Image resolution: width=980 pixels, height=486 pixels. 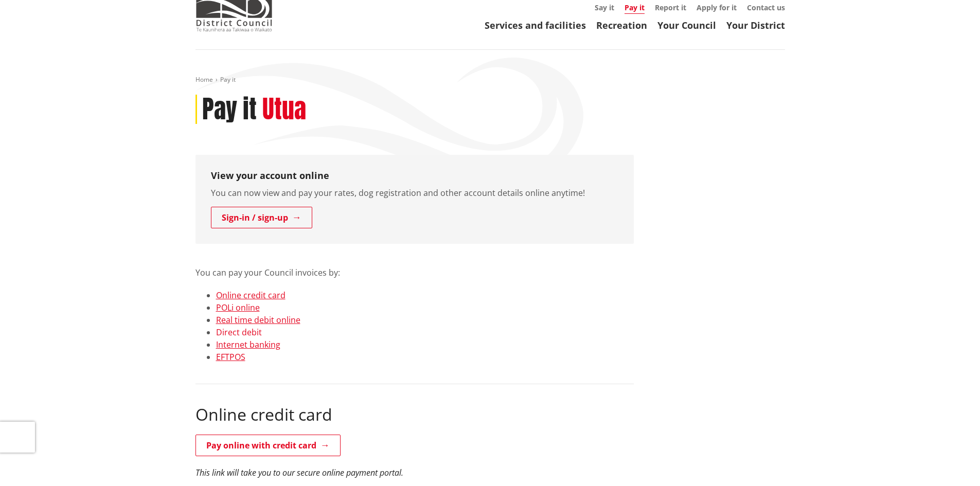 I want to click on a: Your District, so click(x=756, y=26).